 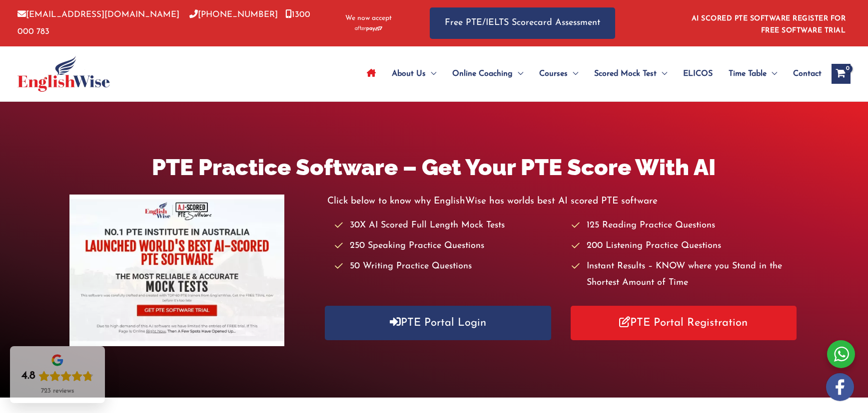 I want to click on a: ELICOS, so click(x=697, y=74).